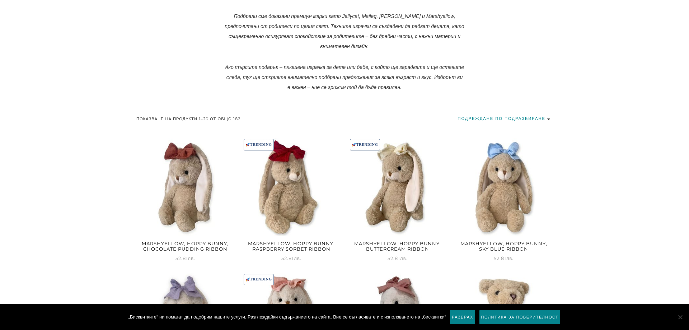 The width and height of the screenshot is (689, 330). Describe the element at coordinates (680, 317) in the screenshot. I see `span: No` at that location.